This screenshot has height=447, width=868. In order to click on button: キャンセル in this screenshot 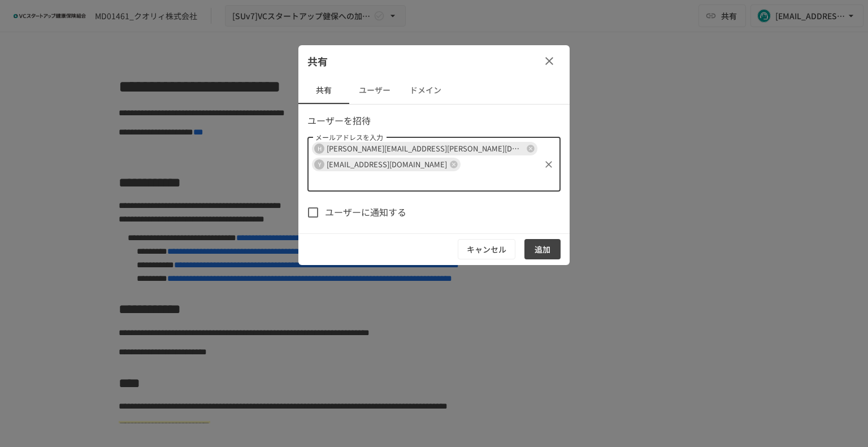, I will do `click(487, 250)`.